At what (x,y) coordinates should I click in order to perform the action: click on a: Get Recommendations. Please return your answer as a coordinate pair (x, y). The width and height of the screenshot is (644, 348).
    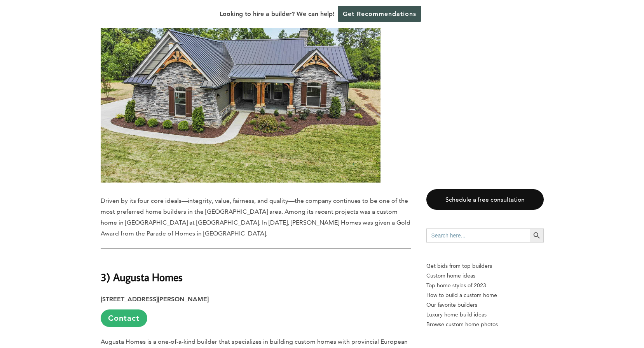
    Looking at the image, I should click on (379, 14).